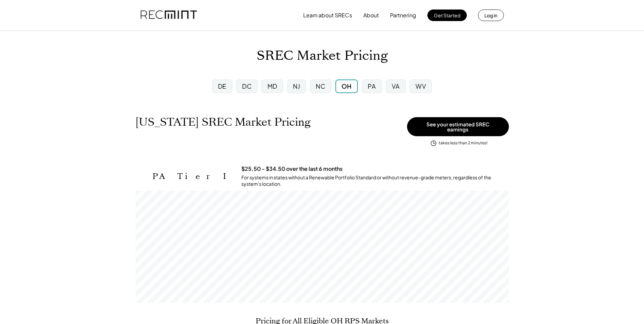 This screenshot has height=324, width=644. What do you see at coordinates (421, 86) in the screenshot?
I see `div: WV` at bounding box center [421, 86].